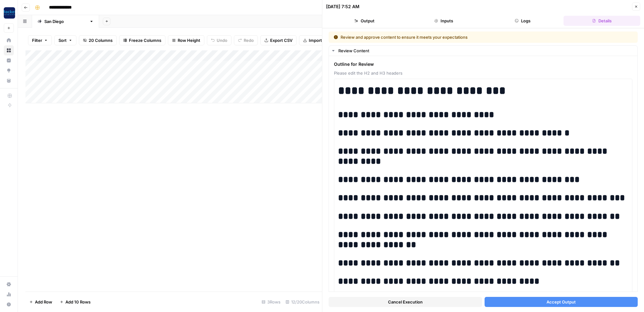 The height and width of the screenshot is (312, 644). What do you see at coordinates (9, 51) in the screenshot?
I see `a: Browse` at bounding box center [9, 51].